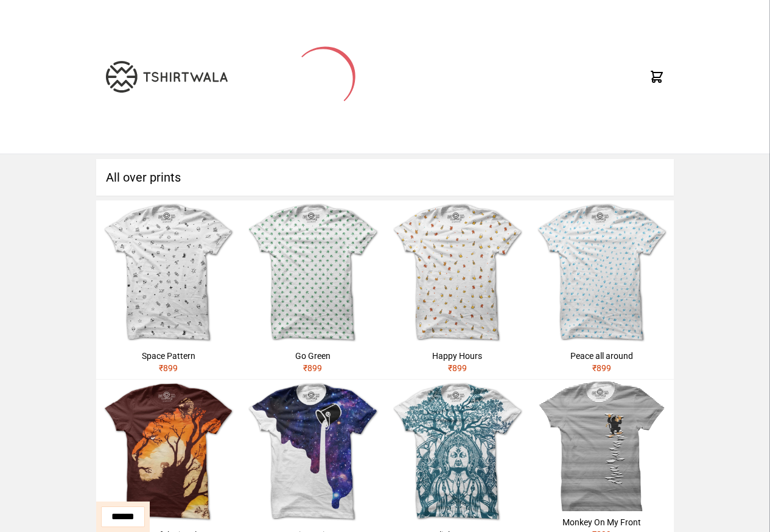 Image resolution: width=770 pixels, height=532 pixels. What do you see at coordinates (458, 289) in the screenshot?
I see `a: Happy Hours₹899` at bounding box center [458, 289].